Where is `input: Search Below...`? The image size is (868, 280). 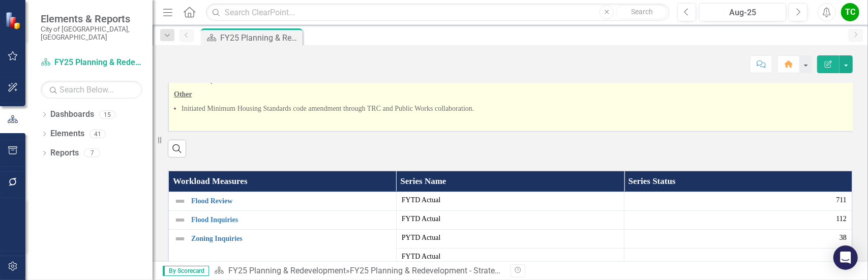 input: Search Below... is located at coordinates (92, 89).